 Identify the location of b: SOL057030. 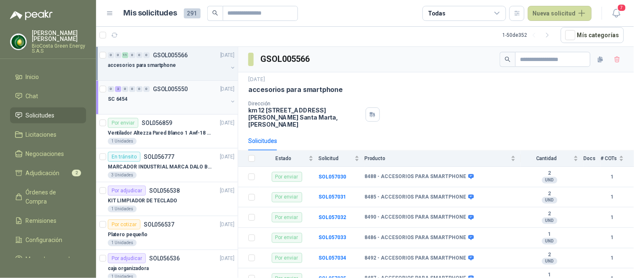
(333, 177).